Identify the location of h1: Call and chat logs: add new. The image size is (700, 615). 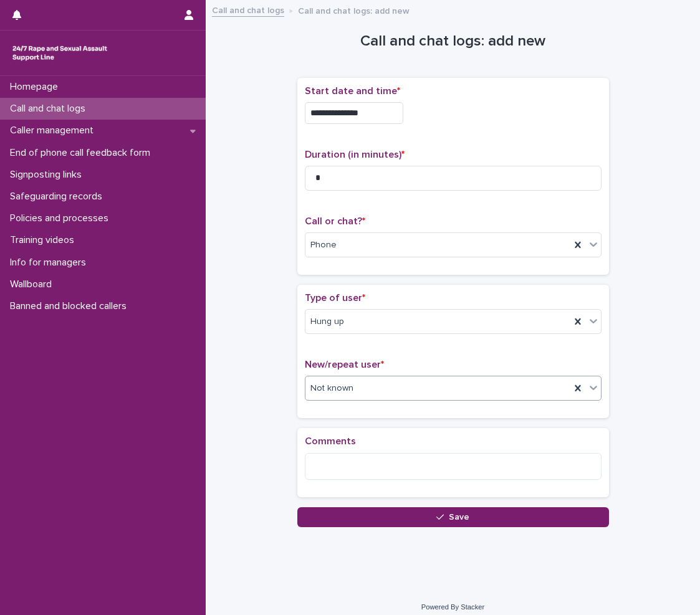
(453, 41).